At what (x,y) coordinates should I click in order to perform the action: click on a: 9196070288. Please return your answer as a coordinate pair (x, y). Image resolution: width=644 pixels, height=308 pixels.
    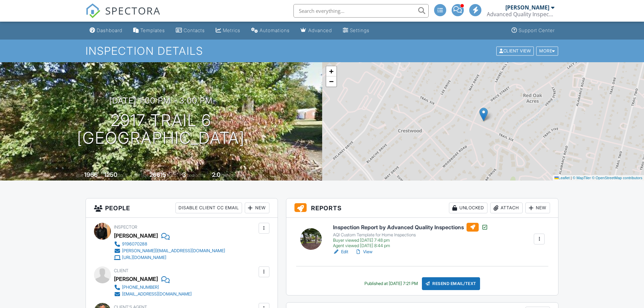
    Looking at the image, I should click on (169, 244).